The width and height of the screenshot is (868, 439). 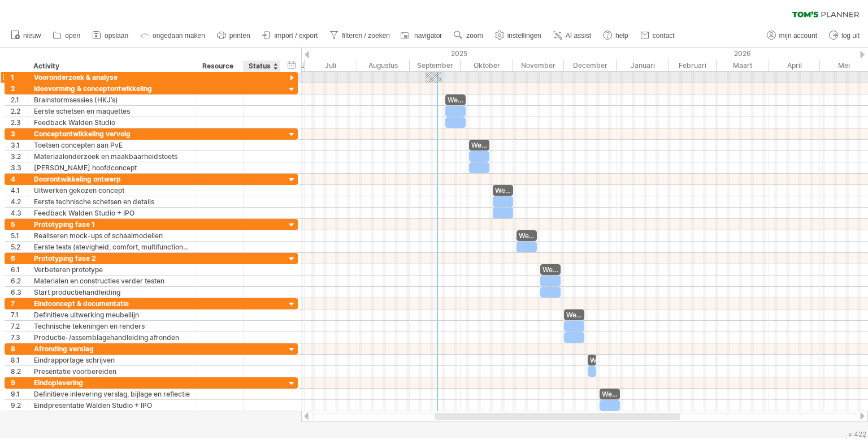 What do you see at coordinates (19, 167) in the screenshot?
I see `div: 3.3` at bounding box center [19, 167].